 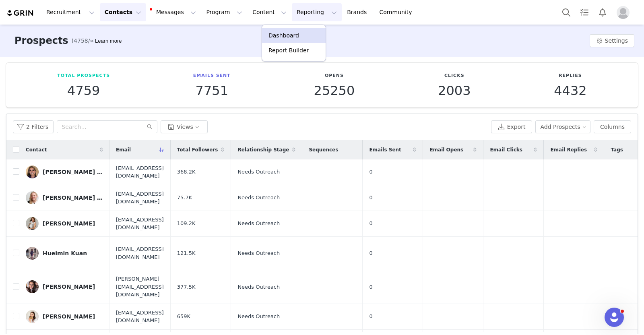 I want to click on a: Hueimin Kuan, so click(x=65, y=253).